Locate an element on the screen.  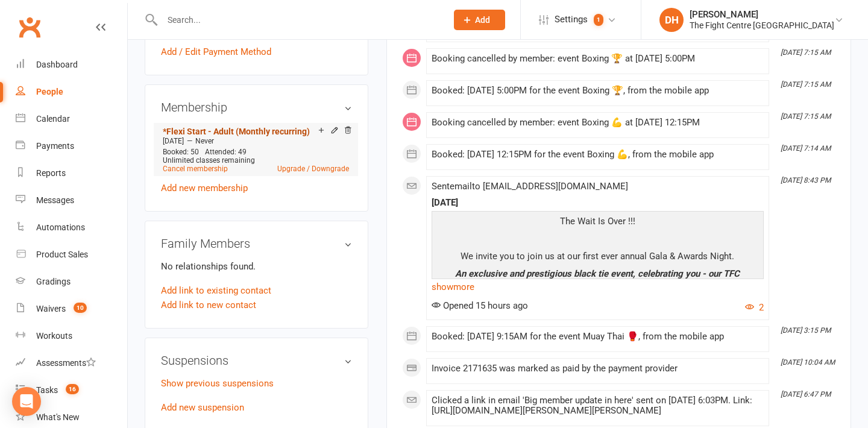
div: Reports is located at coordinates (51, 173).